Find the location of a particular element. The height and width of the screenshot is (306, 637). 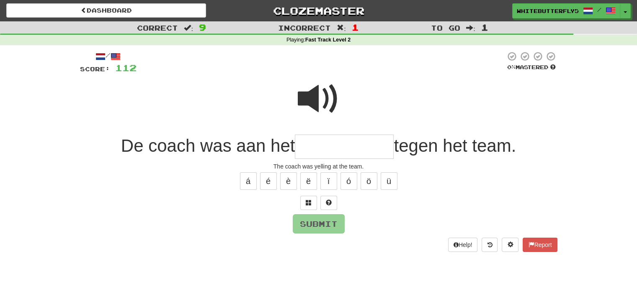

button: Help! is located at coordinates (463, 245).